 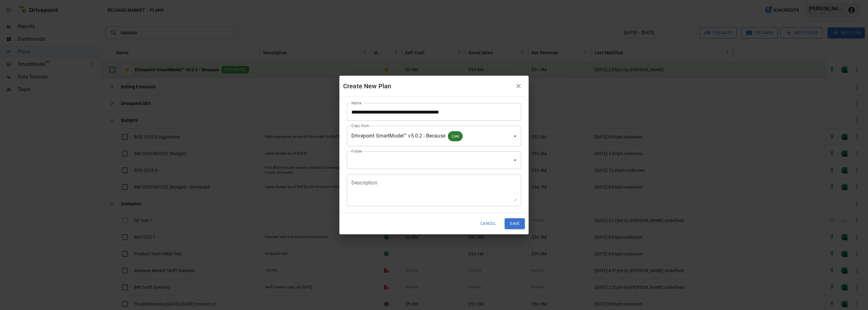 I want to click on button: Cancel, so click(x=488, y=223).